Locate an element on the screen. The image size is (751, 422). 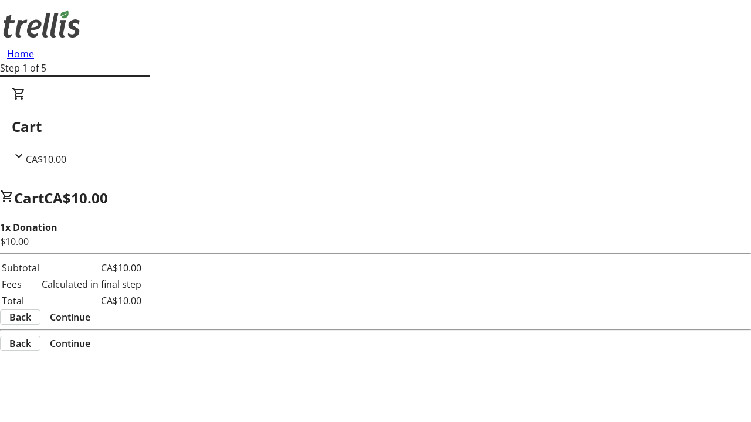
td: Calculated in final step is located at coordinates (91, 284).